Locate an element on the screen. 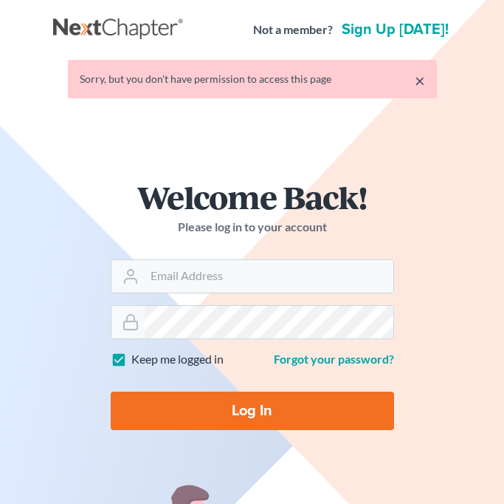 This screenshot has height=504, width=504. h1: Welcome Back! is located at coordinates (253, 196).